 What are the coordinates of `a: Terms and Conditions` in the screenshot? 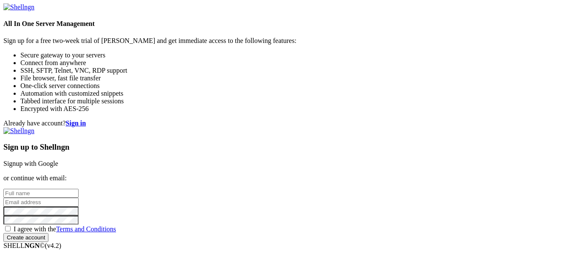 It's located at (86, 228).